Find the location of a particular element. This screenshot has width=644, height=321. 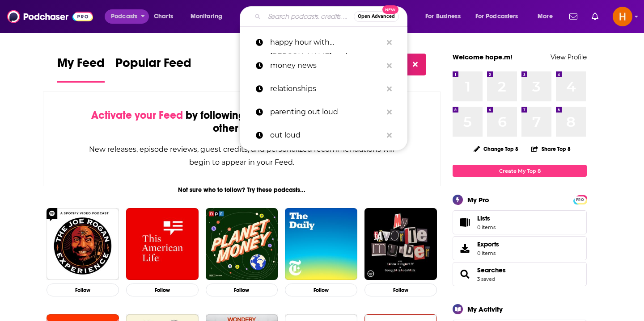

a: Popular Feed is located at coordinates (153, 69).